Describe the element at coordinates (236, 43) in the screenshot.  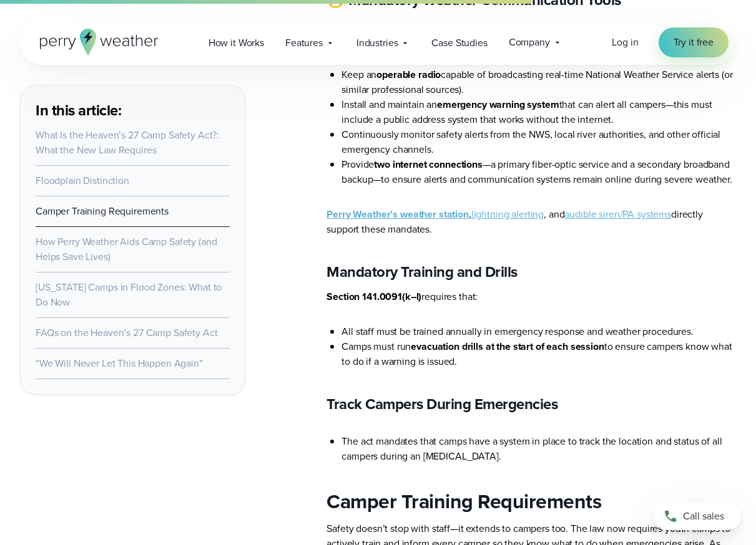
I see `span: How it Works` at that location.